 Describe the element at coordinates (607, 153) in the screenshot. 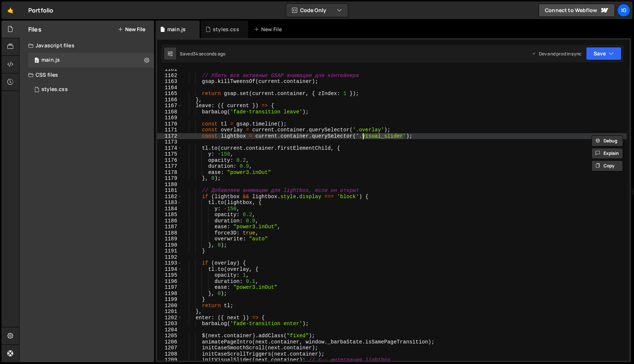

I see `button: Explain` at that location.